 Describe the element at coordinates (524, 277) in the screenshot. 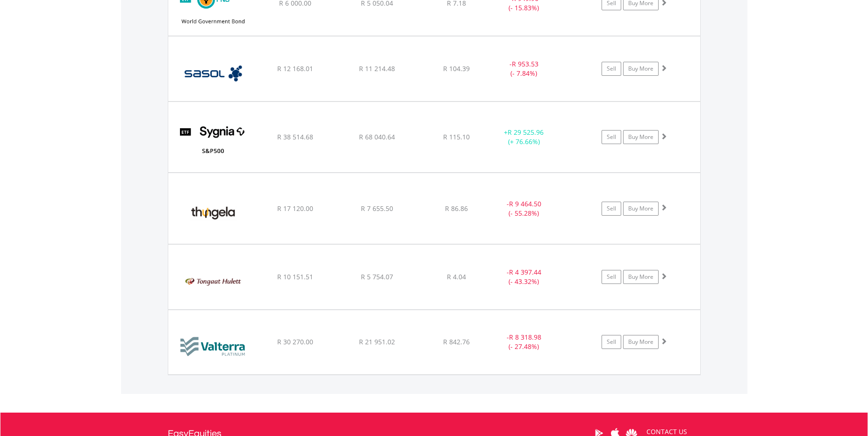

I see `div: - (- 43.32%)` at that location.